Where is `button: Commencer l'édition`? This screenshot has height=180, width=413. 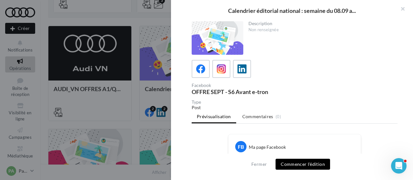 button: Commencer l'édition is located at coordinates (302, 164).